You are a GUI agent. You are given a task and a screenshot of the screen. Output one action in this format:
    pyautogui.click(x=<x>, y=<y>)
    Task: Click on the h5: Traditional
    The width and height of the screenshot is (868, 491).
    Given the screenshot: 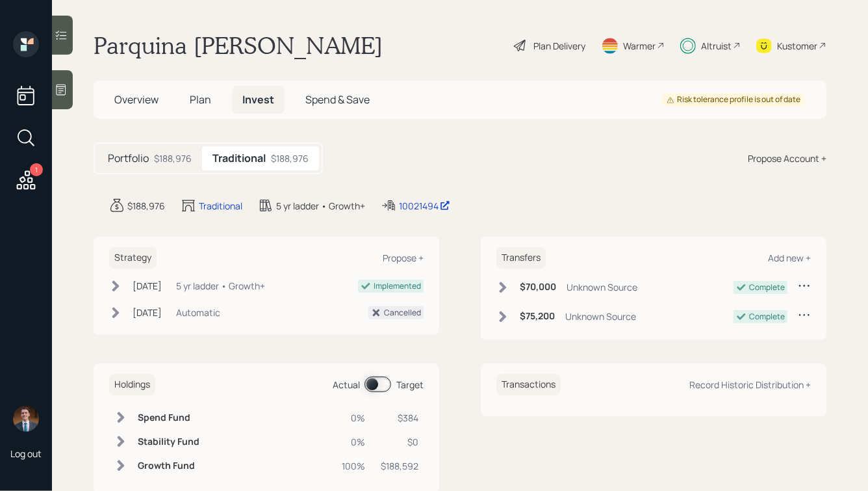 What is the action you would take?
    pyautogui.click(x=239, y=158)
    